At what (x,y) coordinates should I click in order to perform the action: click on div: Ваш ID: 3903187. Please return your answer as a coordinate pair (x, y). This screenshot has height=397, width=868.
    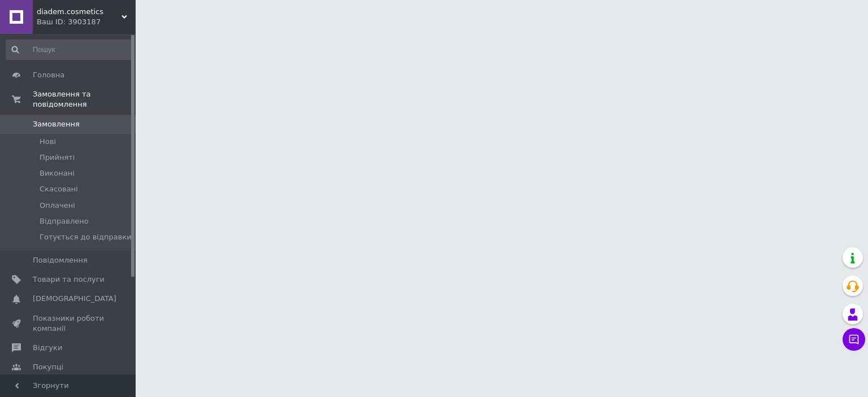
    Looking at the image, I should click on (86, 22).